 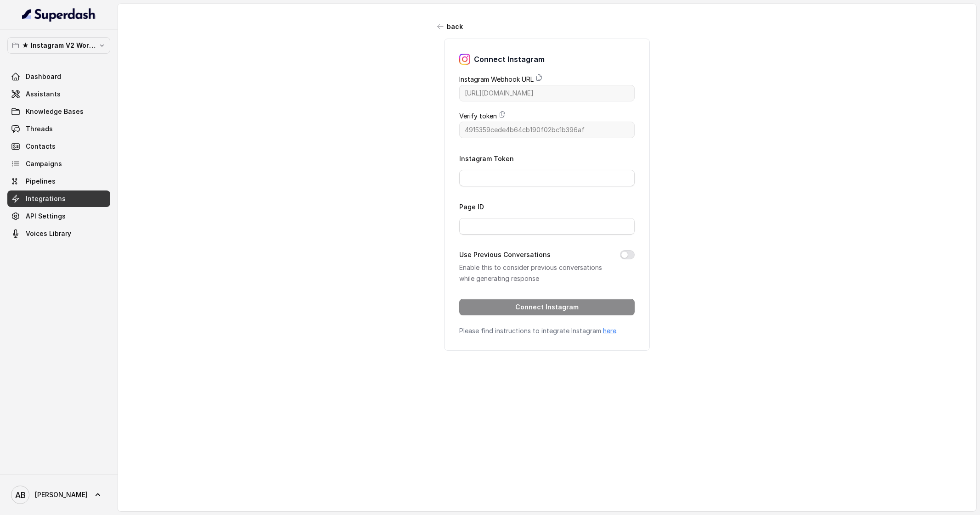 What do you see at coordinates (59, 129) in the screenshot?
I see `a: Threads` at bounding box center [59, 129].